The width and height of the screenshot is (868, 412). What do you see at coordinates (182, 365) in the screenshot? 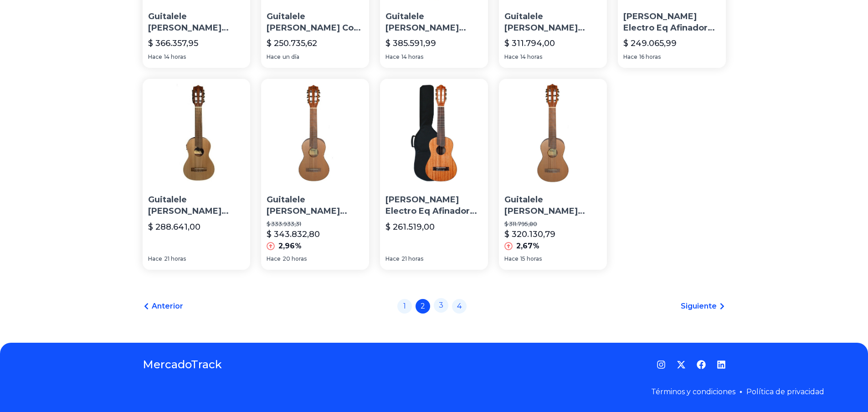
I see `a: MercadoTrack` at bounding box center [182, 365].